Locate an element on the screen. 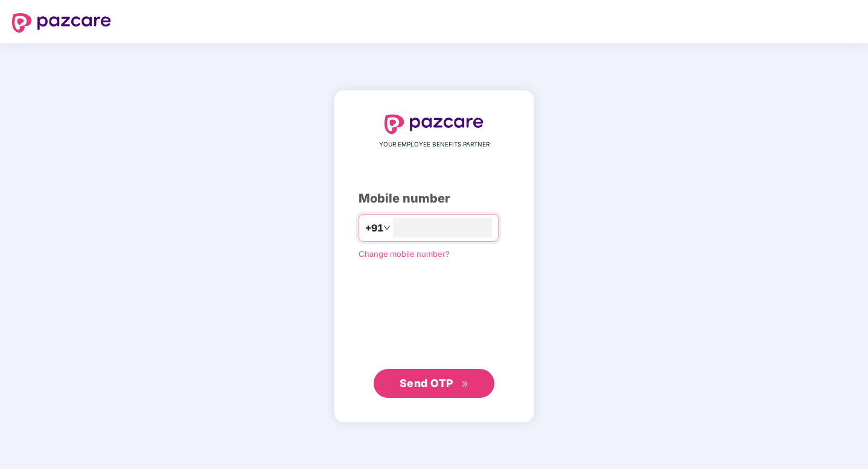  span: Change mobile number? is located at coordinates (404, 254).